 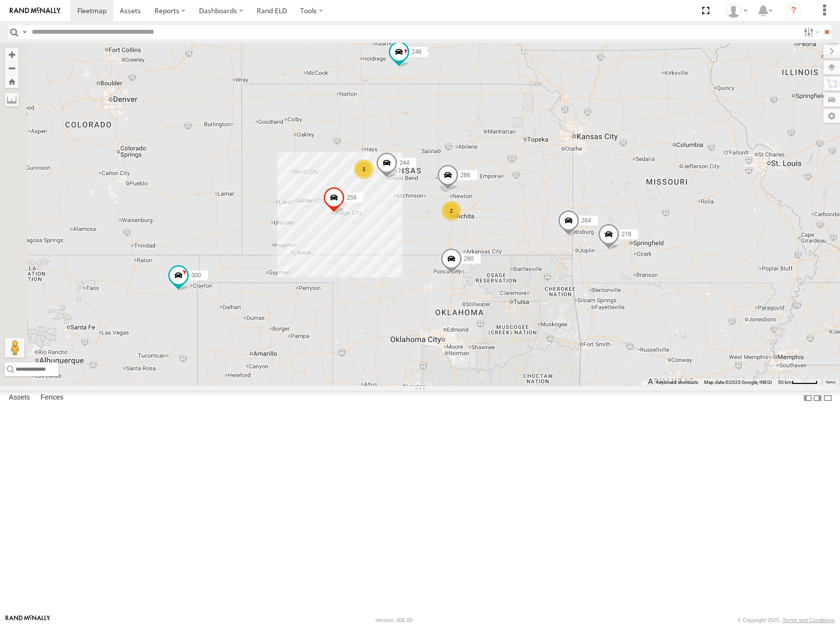 What do you see at coordinates (817, 398) in the screenshot?
I see `label: Dock Summary Table to the Right` at bounding box center [817, 398].